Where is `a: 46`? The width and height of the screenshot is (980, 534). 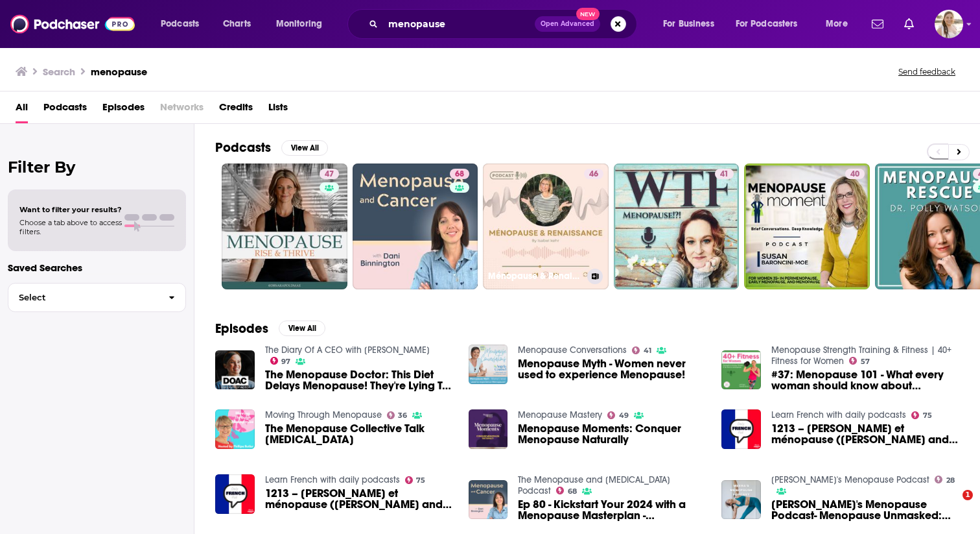
a: 46 is located at coordinates (594, 174).